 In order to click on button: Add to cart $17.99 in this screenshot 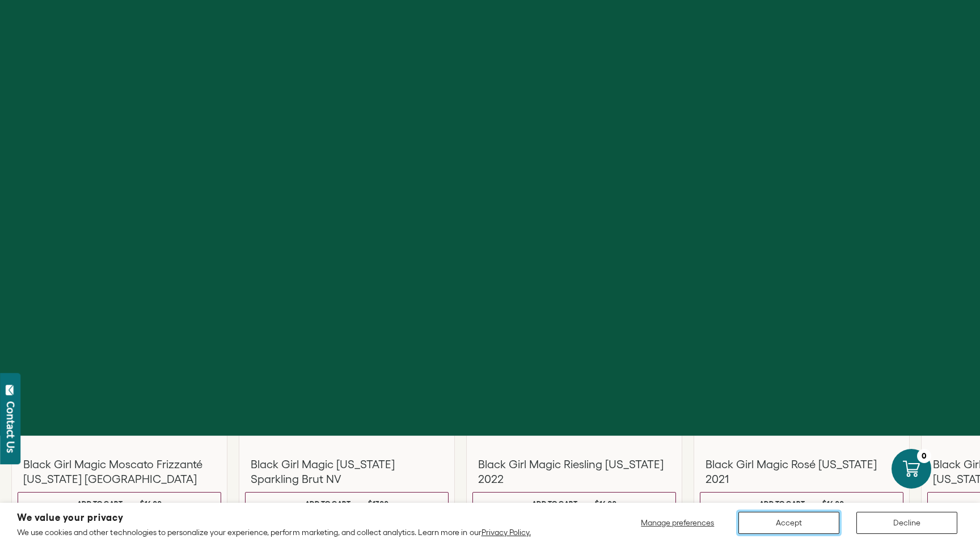, I will do `click(346, 504)`.